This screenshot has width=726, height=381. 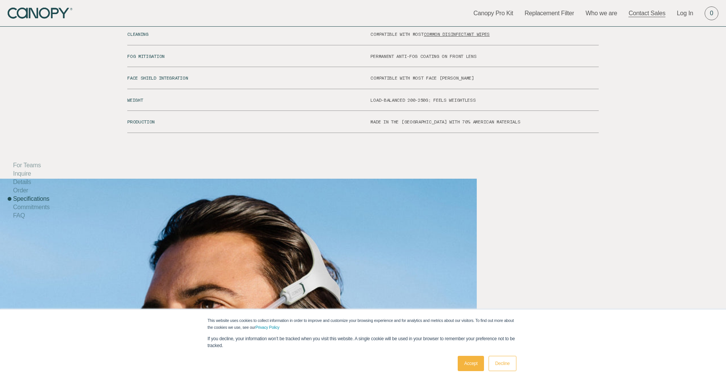 What do you see at coordinates (647, 13) in the screenshot?
I see `a: Contact Sales` at bounding box center [647, 13].